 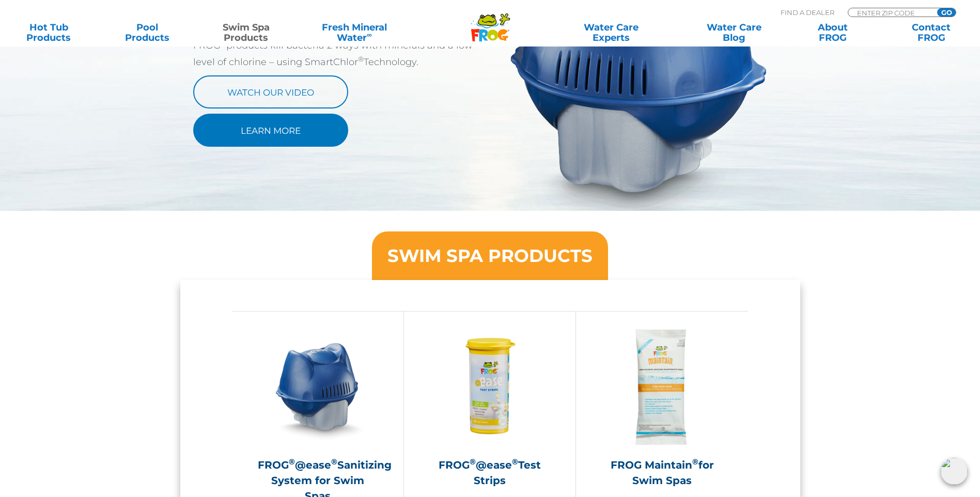 I want to click on input: GO, so click(x=946, y=12).